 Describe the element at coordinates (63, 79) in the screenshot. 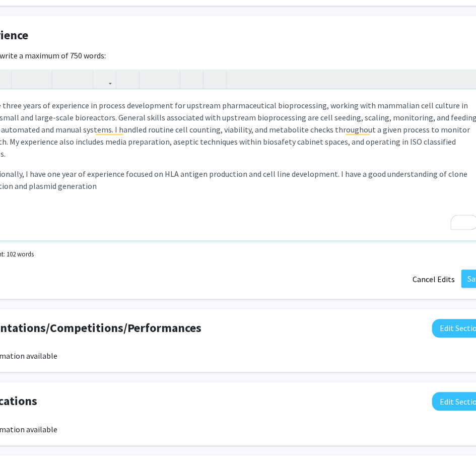

I see `button: Superscript` at that location.